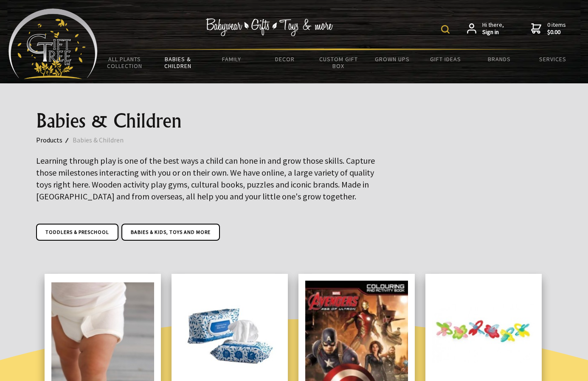 The image size is (588, 381). I want to click on a: Toddlers & Preschool, so click(77, 232).